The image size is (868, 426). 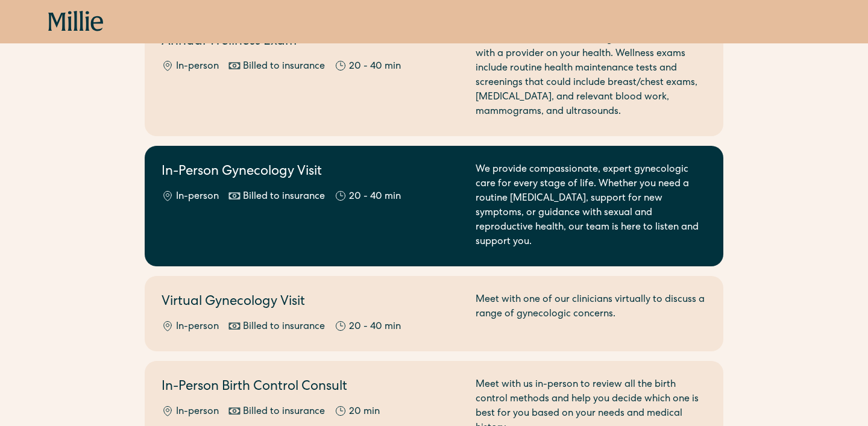 I want to click on h2: Virtual Gynecology Visit, so click(x=311, y=303).